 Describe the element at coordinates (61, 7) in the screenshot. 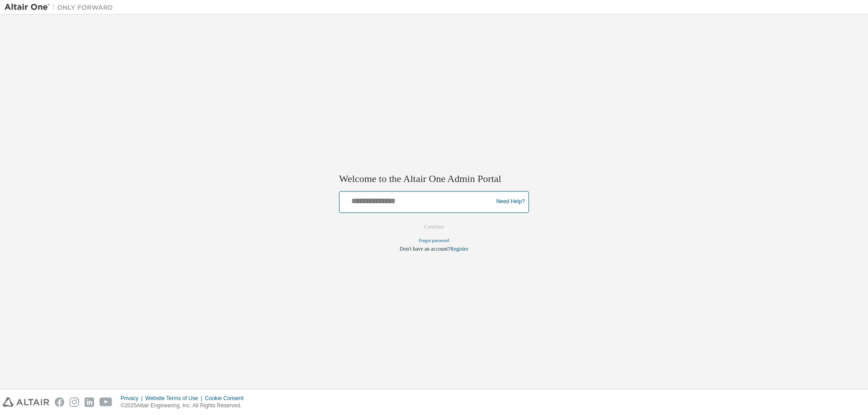

I see `img: Altair One` at that location.